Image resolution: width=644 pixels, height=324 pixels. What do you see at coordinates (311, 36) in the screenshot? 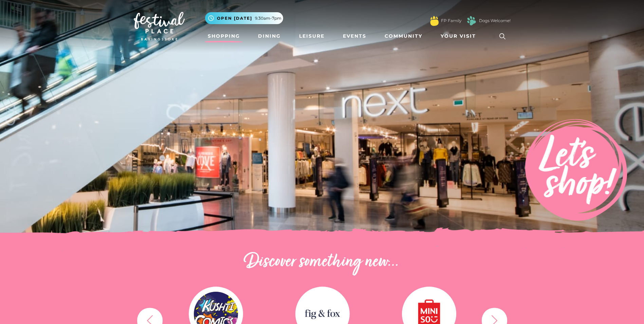
I see `a: Leisure` at bounding box center [311, 36].